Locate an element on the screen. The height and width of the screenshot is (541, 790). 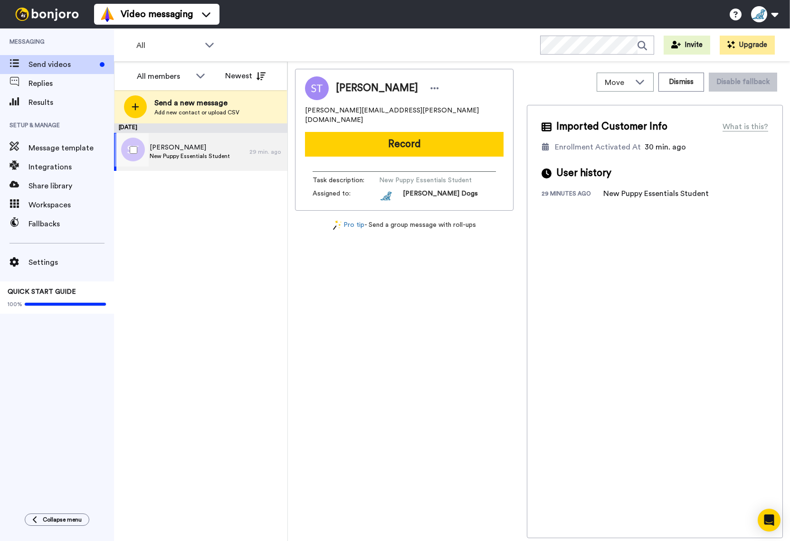
span: All is located at coordinates (168, 46).